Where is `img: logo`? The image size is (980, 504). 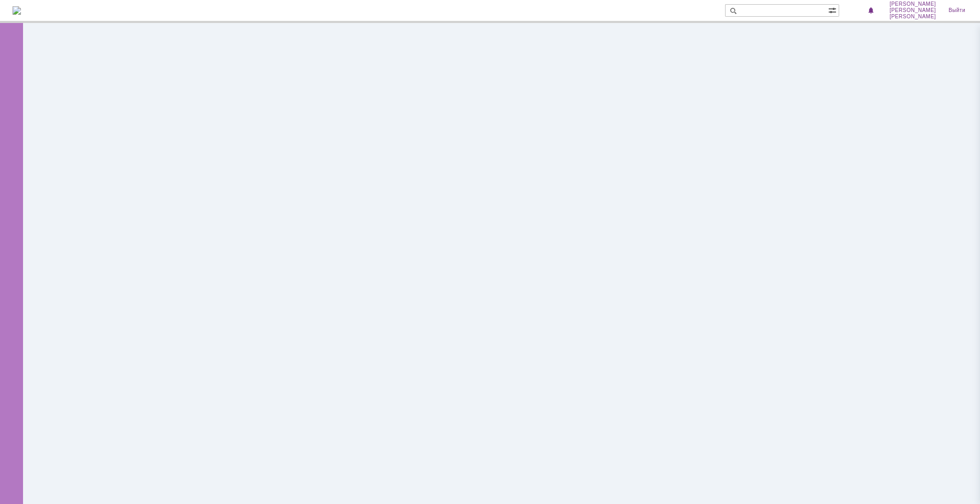
img: logo is located at coordinates (16, 10).